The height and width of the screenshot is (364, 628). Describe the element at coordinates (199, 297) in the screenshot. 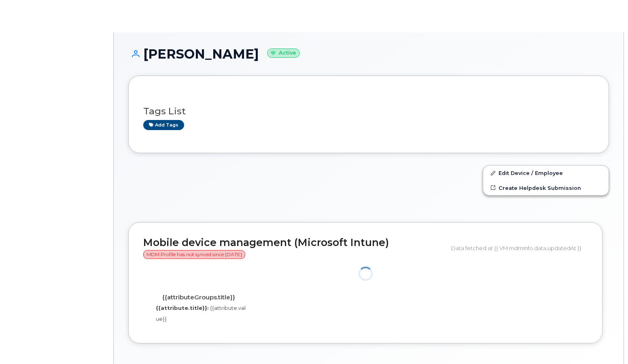

I see `h4: {{attributeGroups.title}}` at that location.